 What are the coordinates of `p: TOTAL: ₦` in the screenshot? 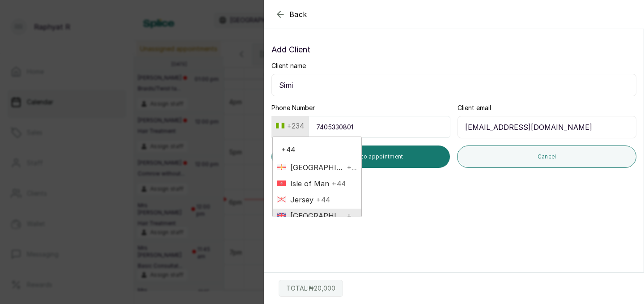 It's located at (311, 288).